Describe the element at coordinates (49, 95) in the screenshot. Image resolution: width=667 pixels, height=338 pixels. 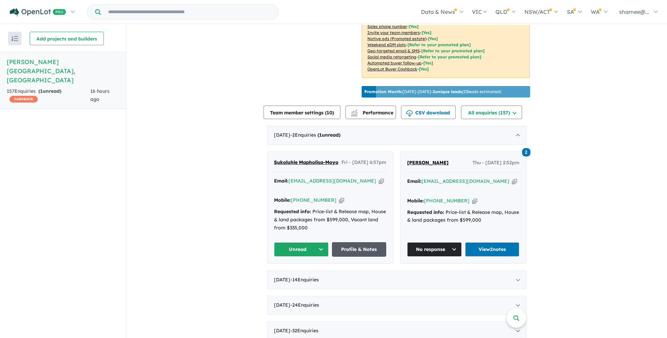
I see `div: 157 Enquir ies` at that location.